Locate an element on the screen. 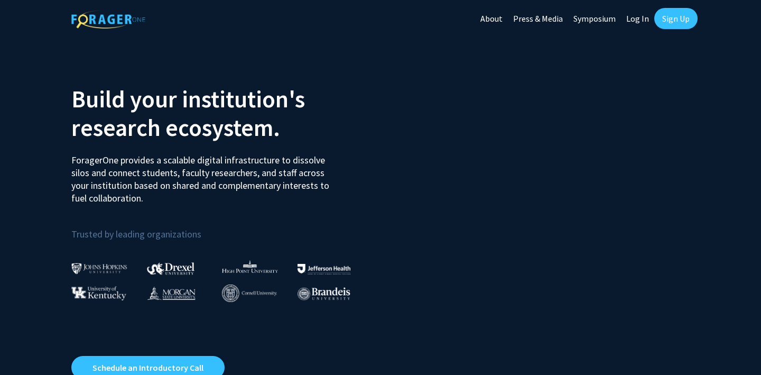  p: Trusted by leading organizations is located at coordinates (222, 227).